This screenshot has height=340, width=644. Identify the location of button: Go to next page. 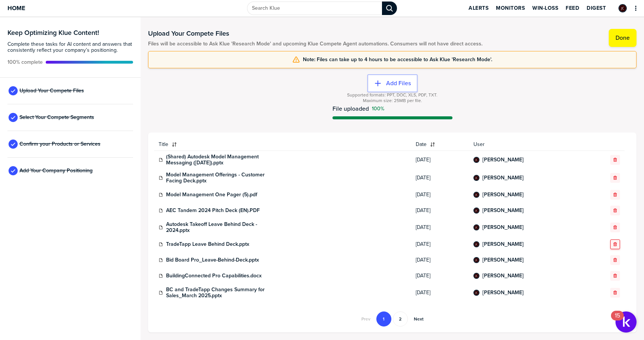
(419, 319).